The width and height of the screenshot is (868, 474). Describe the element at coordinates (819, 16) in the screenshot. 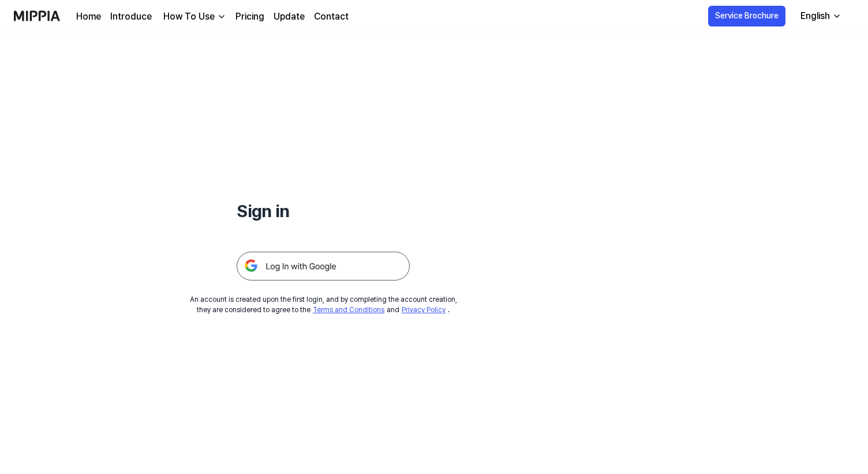

I see `button: English` at that location.